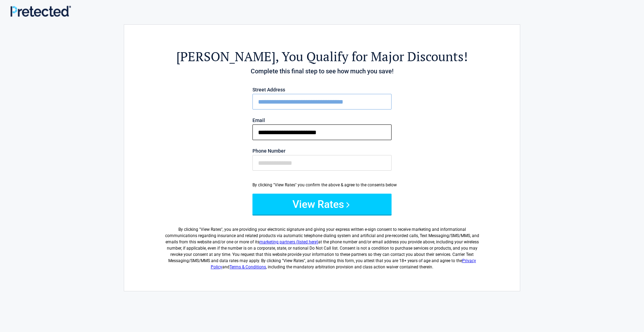  Describe the element at coordinates (210, 230) in the screenshot. I see `span: View Rates` at that location.